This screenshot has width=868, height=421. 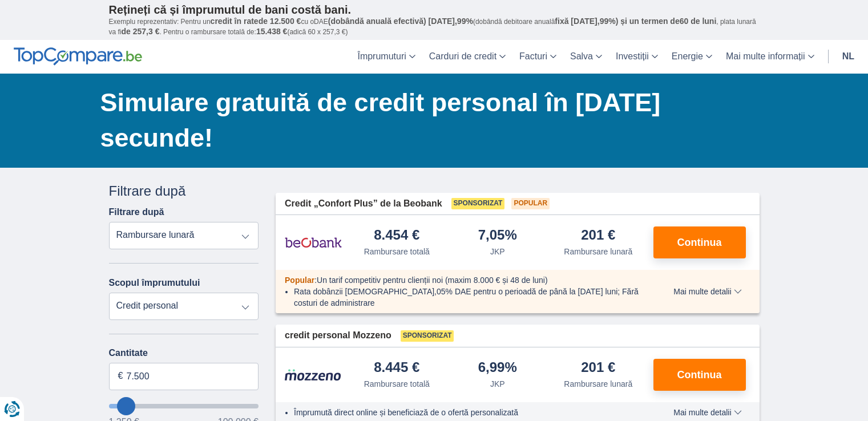 What do you see at coordinates (538, 57) in the screenshot?
I see `a: Facturi` at bounding box center [538, 57].